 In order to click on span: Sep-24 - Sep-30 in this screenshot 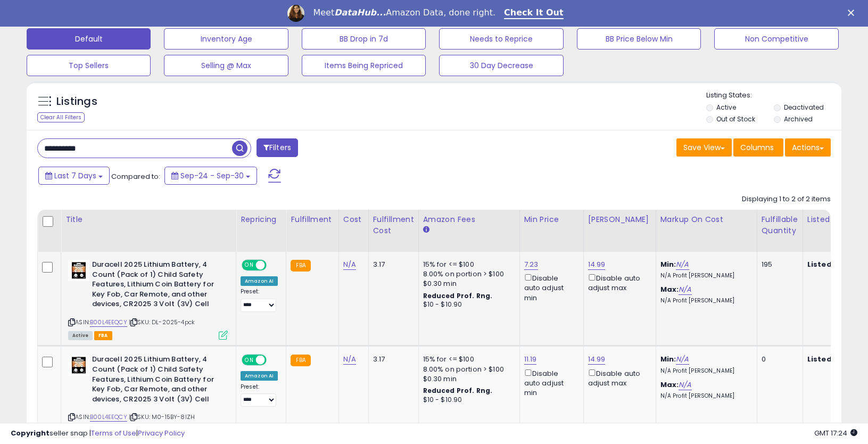, I will do `click(211, 176)`.